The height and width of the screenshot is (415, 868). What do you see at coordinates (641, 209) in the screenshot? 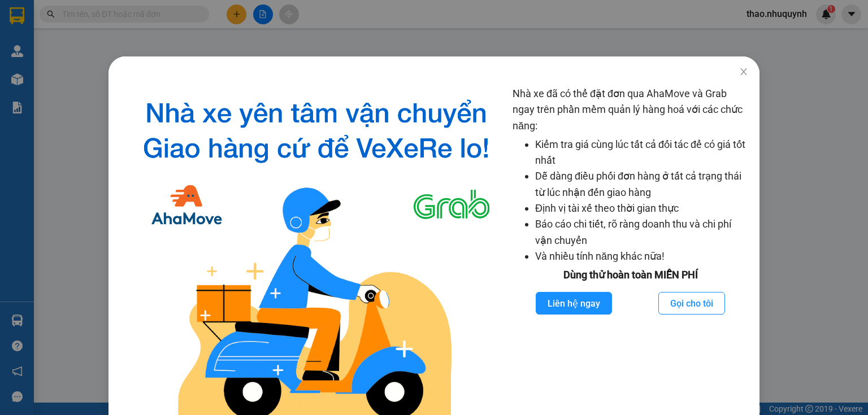
I see `li: Định vị tài xế theo thời gian thực` at bounding box center [641, 209].